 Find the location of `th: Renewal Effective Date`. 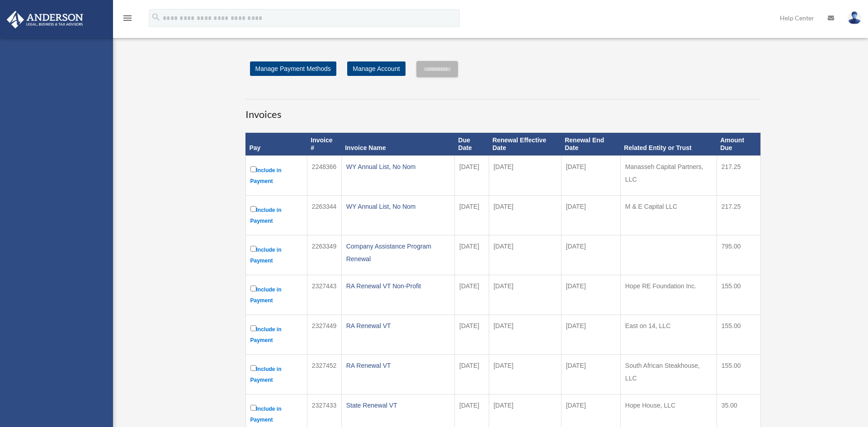

th: Renewal Effective Date is located at coordinates (525, 144).